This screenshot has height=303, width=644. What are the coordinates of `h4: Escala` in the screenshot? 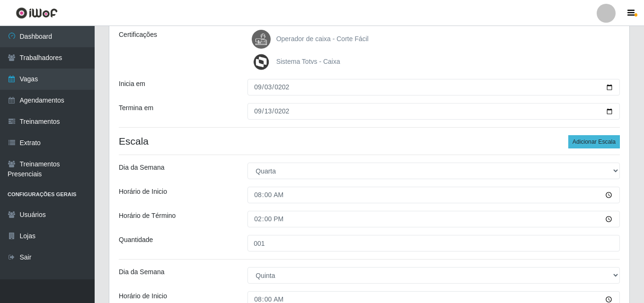 It's located at (369, 141).